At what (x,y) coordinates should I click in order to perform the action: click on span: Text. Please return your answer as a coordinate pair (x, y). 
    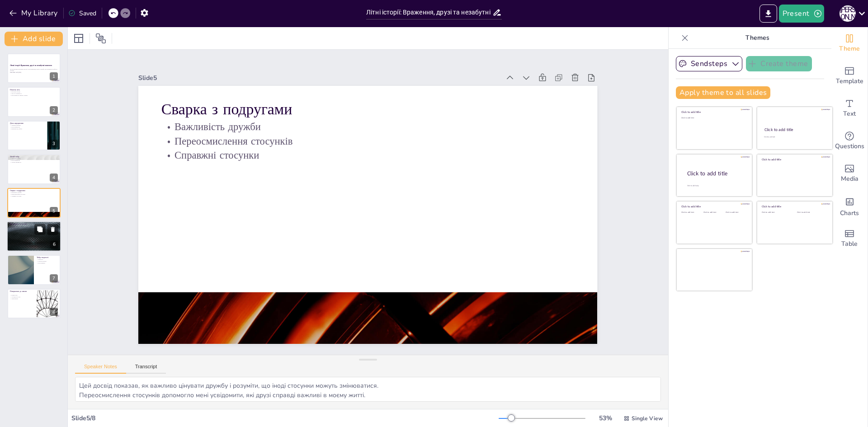
    Looking at the image, I should click on (849, 114).